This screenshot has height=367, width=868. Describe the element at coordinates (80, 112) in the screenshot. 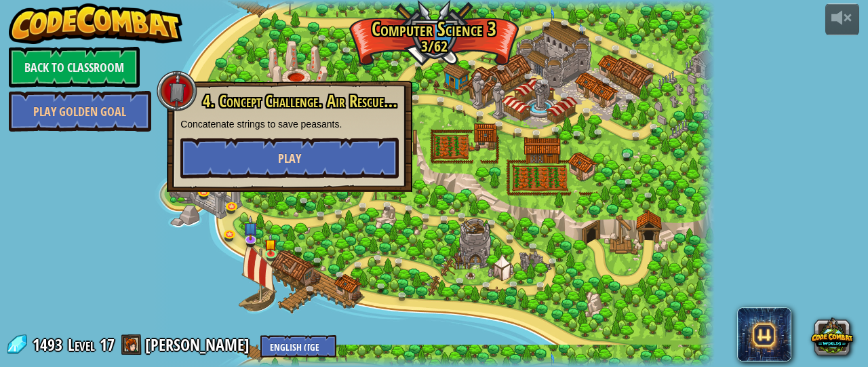

I see `a: Play Golden Goal` at that location.